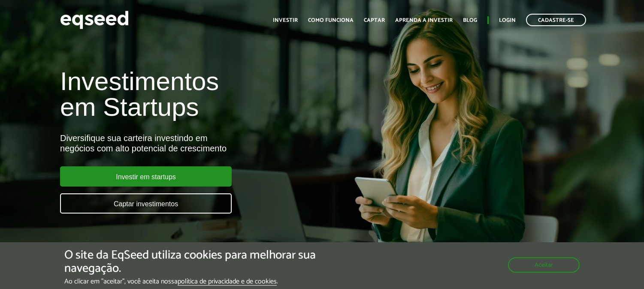  Describe the element at coordinates (95, 20) in the screenshot. I see `img: EqSeed` at that location.